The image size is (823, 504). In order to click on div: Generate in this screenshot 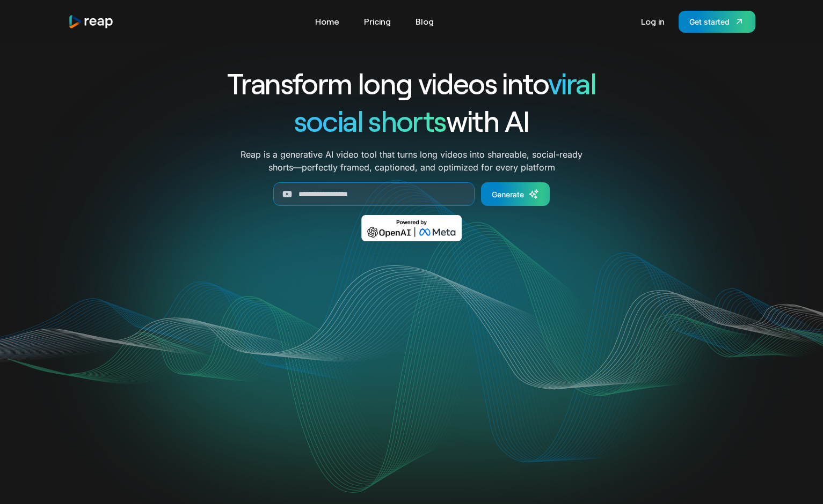, I will do `click(508, 194)`.